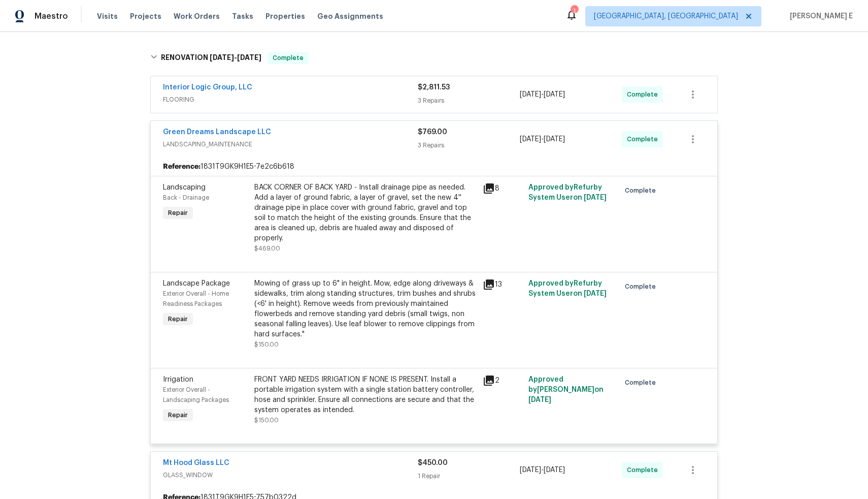 The image size is (868, 499). I want to click on div: 13, so click(503, 284).